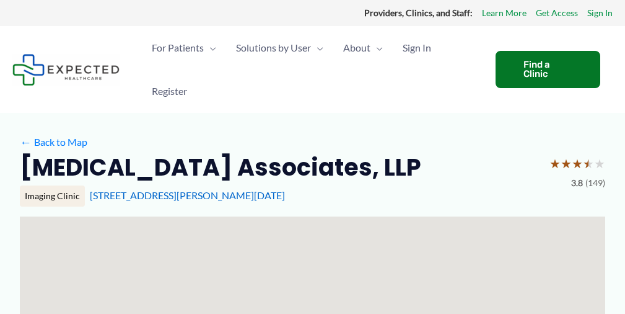 This screenshot has height=314, width=625. Describe the element at coordinates (53, 142) in the screenshot. I see `a: ←Back to Map` at that location.